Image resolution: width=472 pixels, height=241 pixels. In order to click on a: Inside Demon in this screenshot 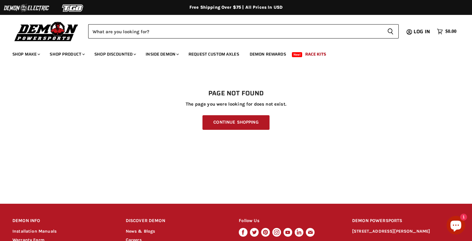, I will do `click(162, 54)`.